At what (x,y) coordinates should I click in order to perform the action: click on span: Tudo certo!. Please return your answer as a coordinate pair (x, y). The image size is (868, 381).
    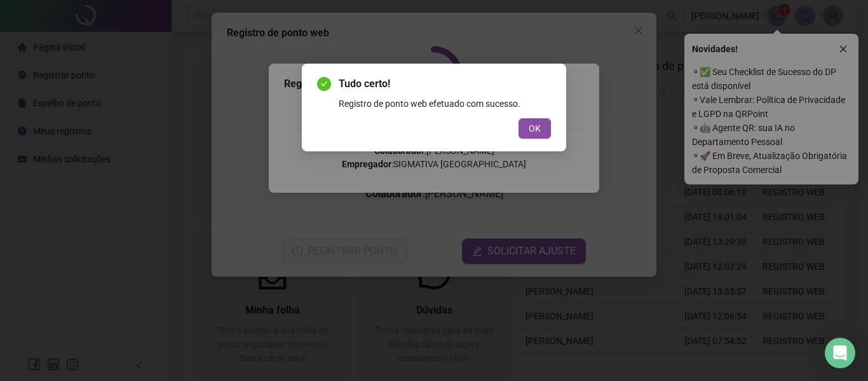
    Looking at the image, I should click on (445, 84).